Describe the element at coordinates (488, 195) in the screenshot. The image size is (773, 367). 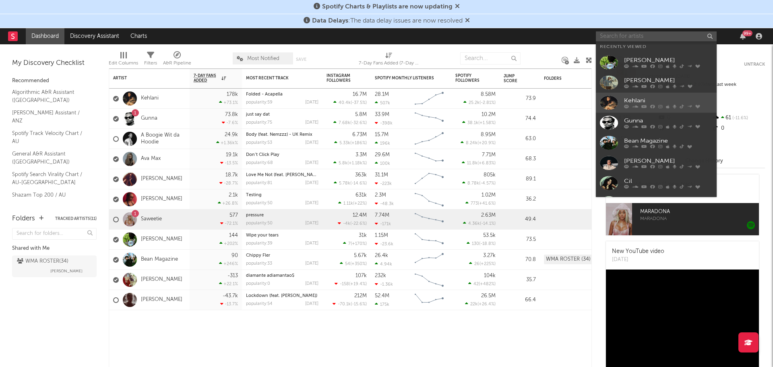
I see `div: 1.02M` at that location.